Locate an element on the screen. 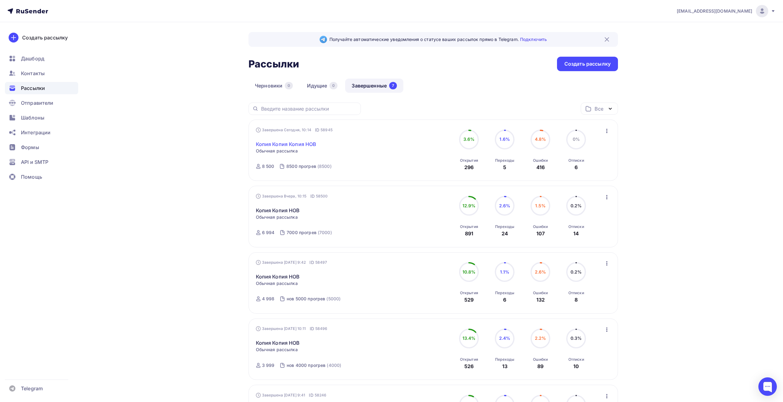  button: Все is located at coordinates (599, 108).